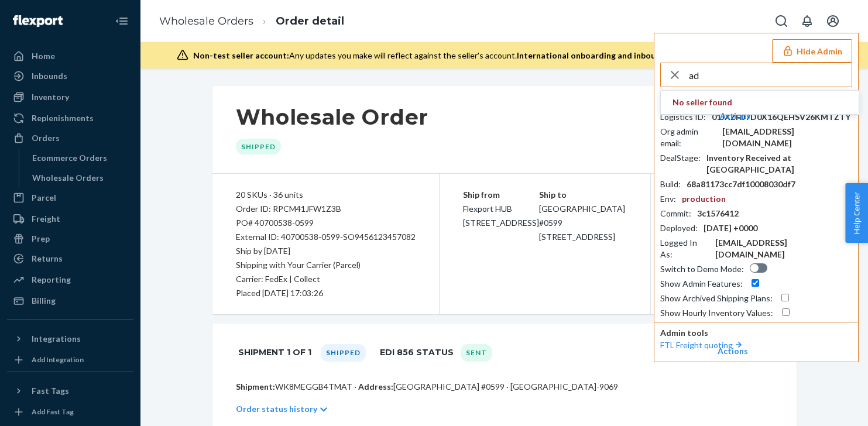 This screenshot has height=426, width=868. Describe the element at coordinates (70, 198) in the screenshot. I see `a: Parcel` at that location.